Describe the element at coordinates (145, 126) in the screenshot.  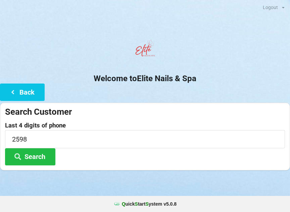
I see `label: Last 4 digits of phone` at that location.